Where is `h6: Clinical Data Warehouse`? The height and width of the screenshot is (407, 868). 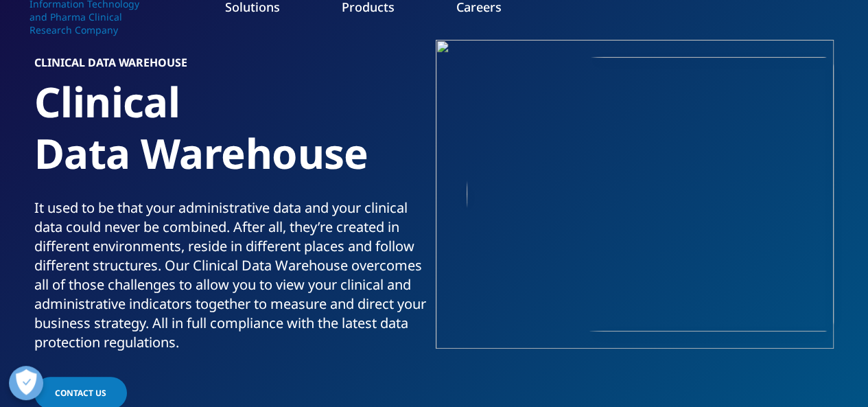
h6: Clinical Data Warehouse is located at coordinates (231, 67).